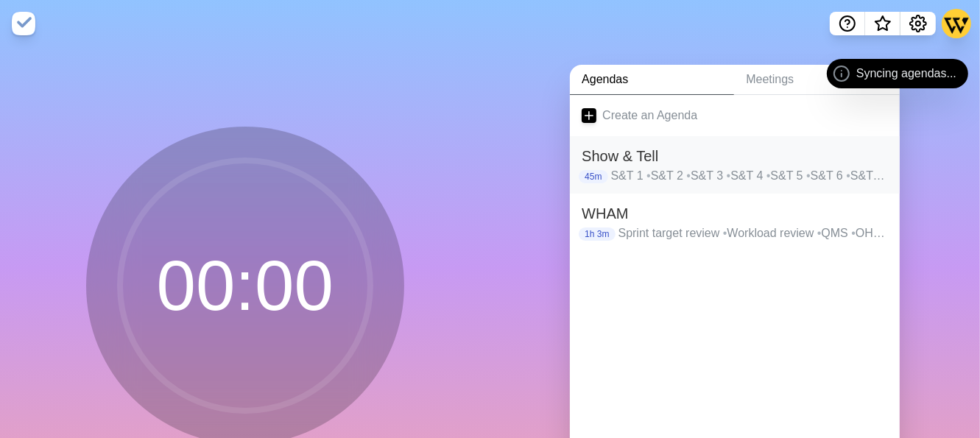  Describe the element at coordinates (918, 23) in the screenshot. I see `button: Settings` at that location.